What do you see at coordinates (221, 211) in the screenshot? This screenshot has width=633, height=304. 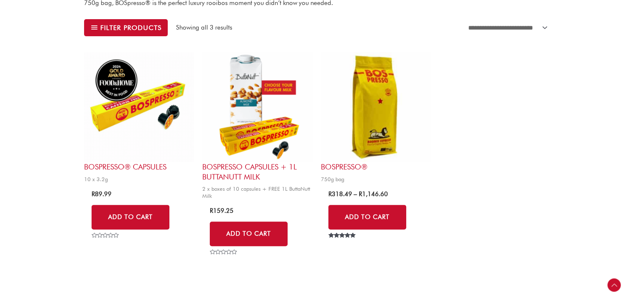 I see `bdi: 159.25` at bounding box center [221, 211].